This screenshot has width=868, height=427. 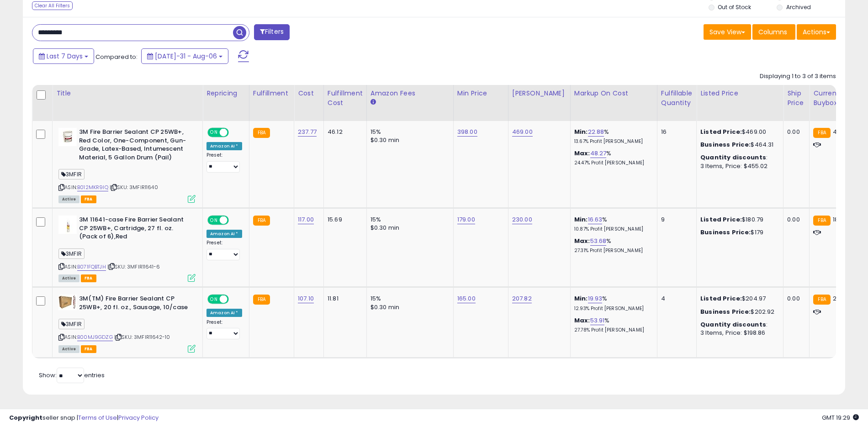 What do you see at coordinates (596, 132) in the screenshot?
I see `a: 22.88` at bounding box center [596, 132].